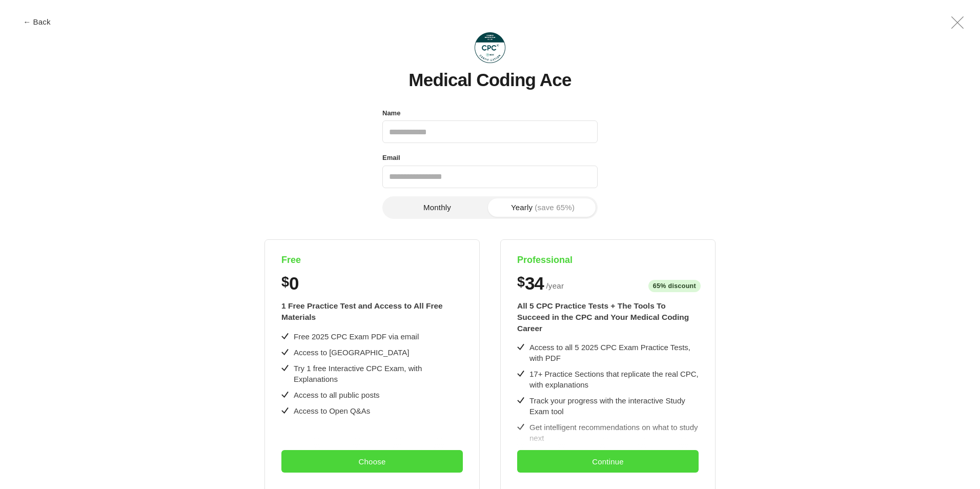  What do you see at coordinates (379, 374) in the screenshot?
I see `div: Try 1 free Interactive CPC Exam, with Explanations` at bounding box center [379, 374].